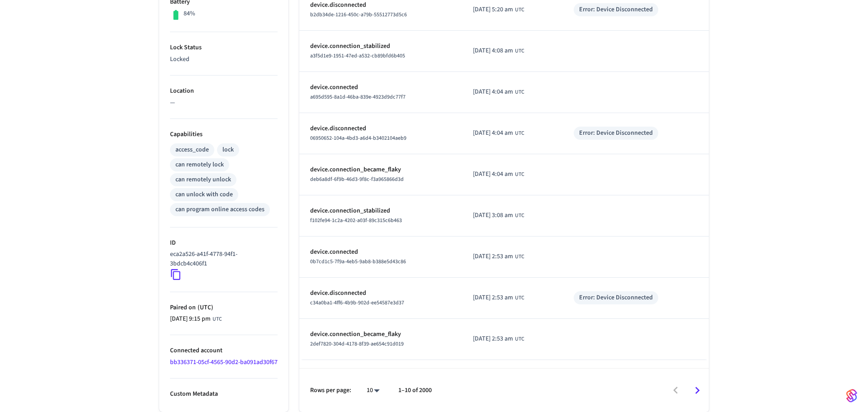 The width and height of the screenshot is (868, 412). Describe the element at coordinates (192, 149) in the screenshot. I see `div: access_code` at that location.